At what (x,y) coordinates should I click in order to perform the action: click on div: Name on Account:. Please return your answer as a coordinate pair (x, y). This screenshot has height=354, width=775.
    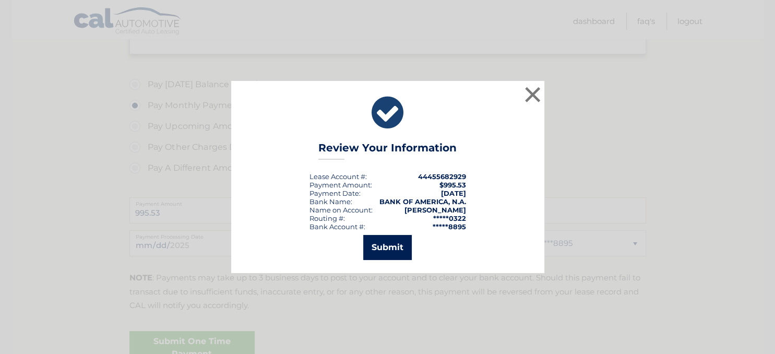
    Looking at the image, I should click on (341, 210).